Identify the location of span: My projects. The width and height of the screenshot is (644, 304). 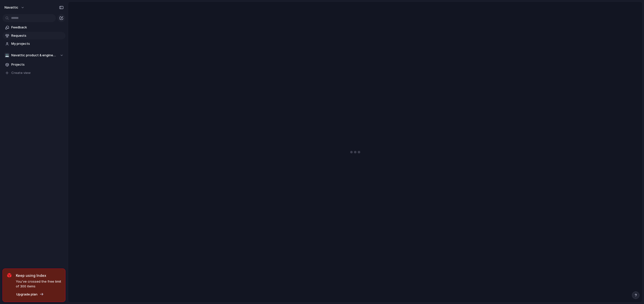
(37, 44).